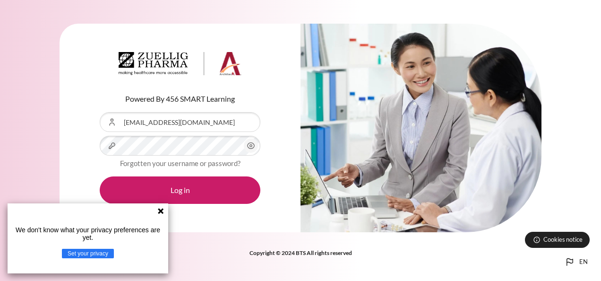 This screenshot has height=281, width=601. Describe the element at coordinates (180, 163) in the screenshot. I see `a: Forgotten your username or password?` at that location.